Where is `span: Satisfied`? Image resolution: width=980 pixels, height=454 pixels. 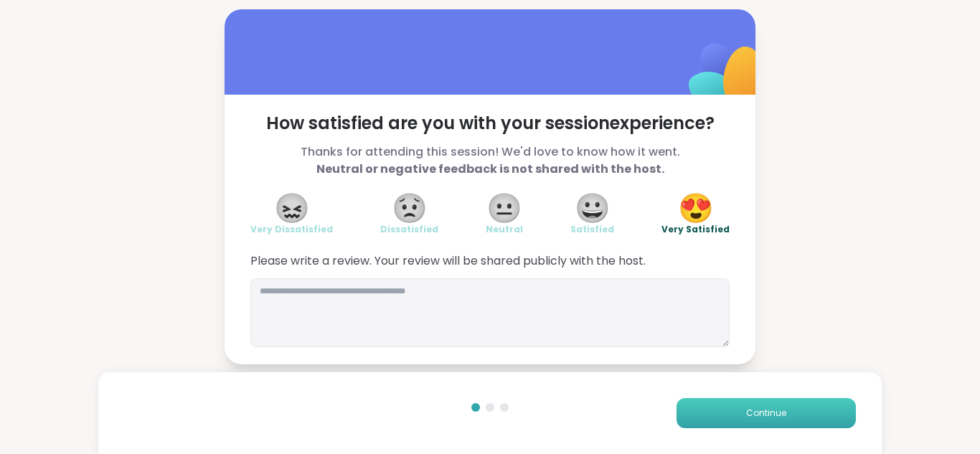
span: Satisfied is located at coordinates (591, 230).